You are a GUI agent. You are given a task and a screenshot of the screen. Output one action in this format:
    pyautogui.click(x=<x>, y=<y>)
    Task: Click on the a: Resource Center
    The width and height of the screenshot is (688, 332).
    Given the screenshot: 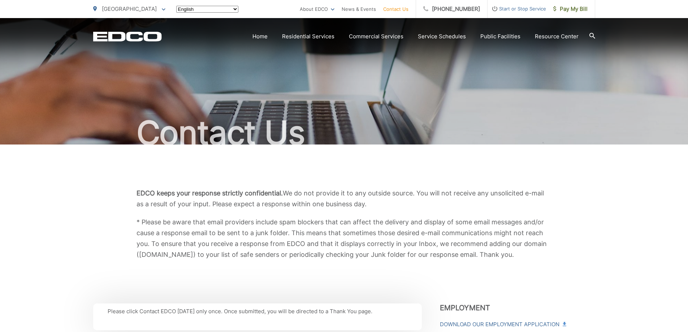 What is the action you would take?
    pyautogui.click(x=556, y=36)
    